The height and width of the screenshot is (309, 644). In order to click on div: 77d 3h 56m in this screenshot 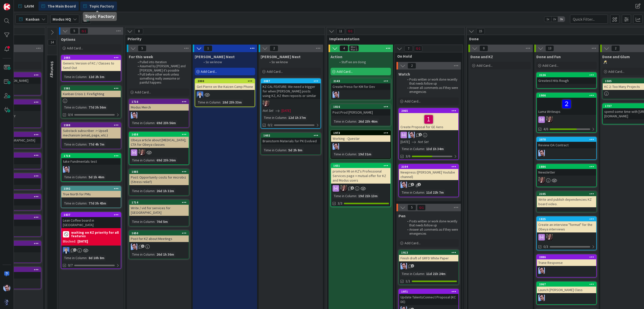, I will do `click(98, 107)`.